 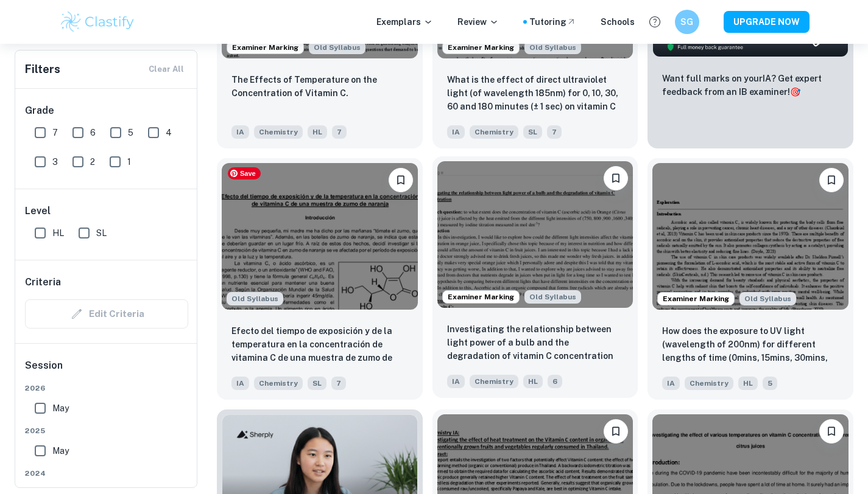 I want to click on p: Want full marks on your IA ? Get expert feedback from an IB examiner!, so click(x=750, y=85).